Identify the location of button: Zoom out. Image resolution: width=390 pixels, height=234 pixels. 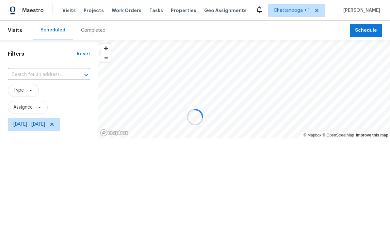
(106, 57).